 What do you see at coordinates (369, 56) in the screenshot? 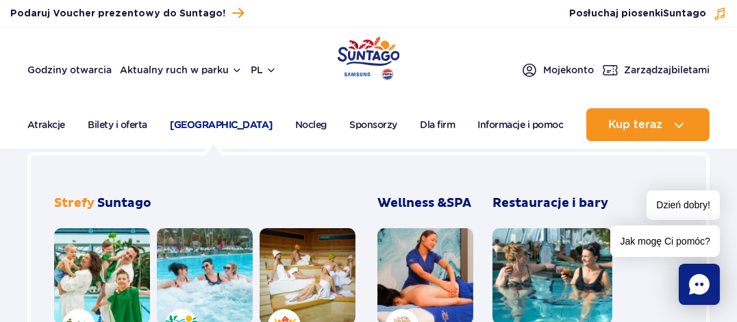
I see `a: Park of Poland` at bounding box center [369, 56].